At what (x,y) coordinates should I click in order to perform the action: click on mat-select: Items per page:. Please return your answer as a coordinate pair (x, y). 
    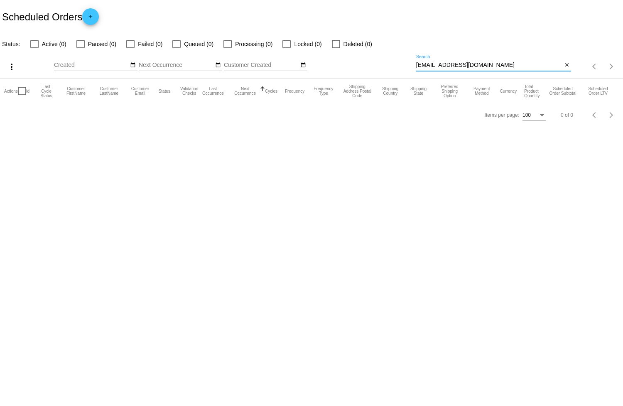
    Looking at the image, I should click on (535, 116).